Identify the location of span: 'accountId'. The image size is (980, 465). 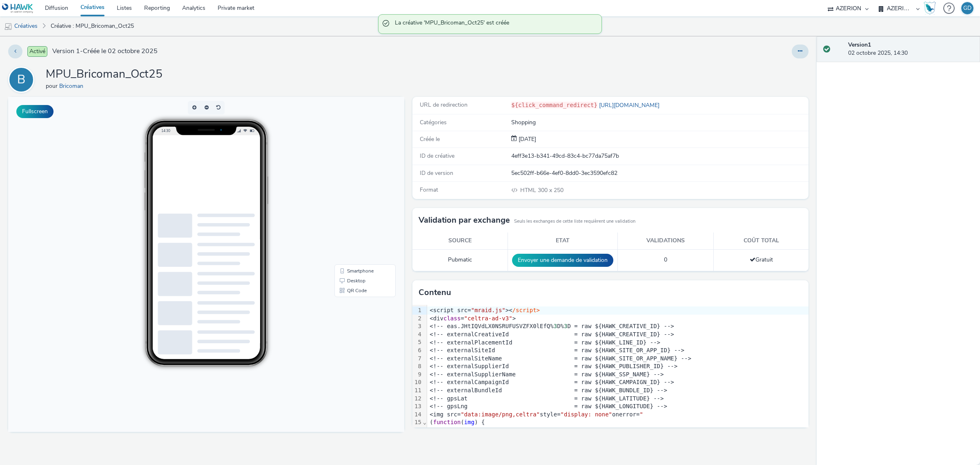
(535, 430).